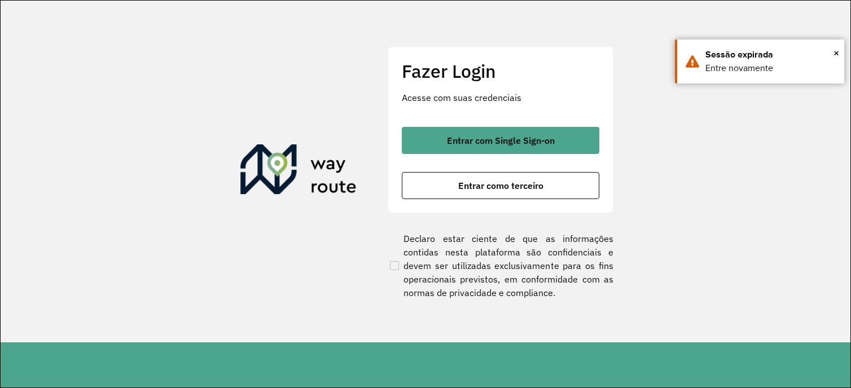 This screenshot has height=388, width=851. I want to click on p: Acesse com suas credenciais, so click(501, 98).